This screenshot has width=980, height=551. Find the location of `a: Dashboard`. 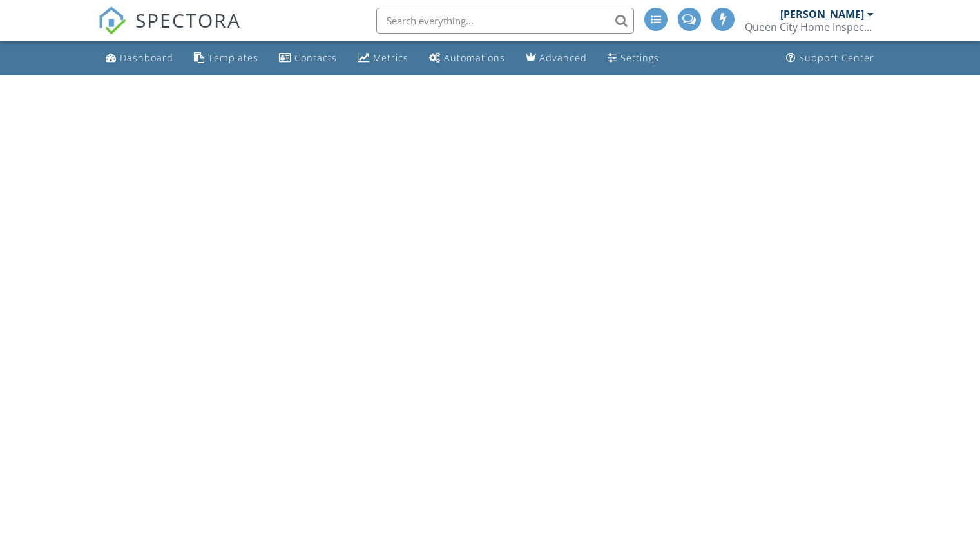

a: Dashboard is located at coordinates (139, 58).